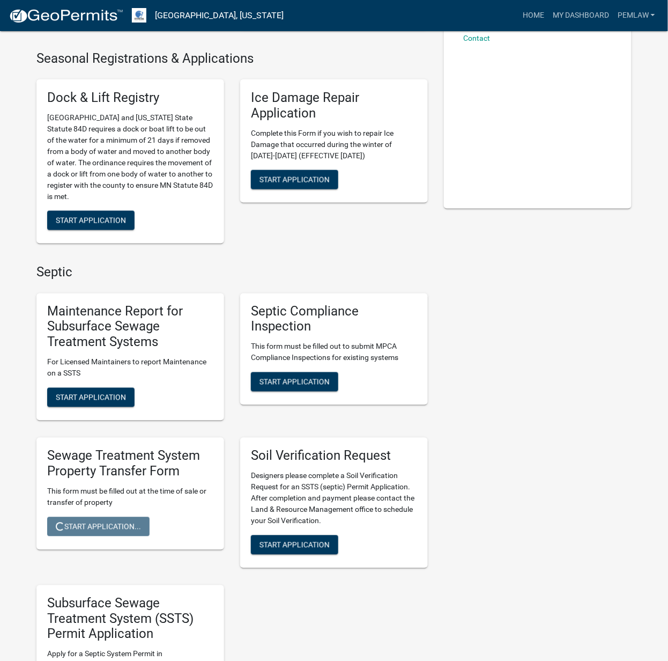 The width and height of the screenshot is (668, 661). Describe the element at coordinates (130, 619) in the screenshot. I see `h5: Subsurface Sewage Treatment System (SSTS) Permit Application` at that location.